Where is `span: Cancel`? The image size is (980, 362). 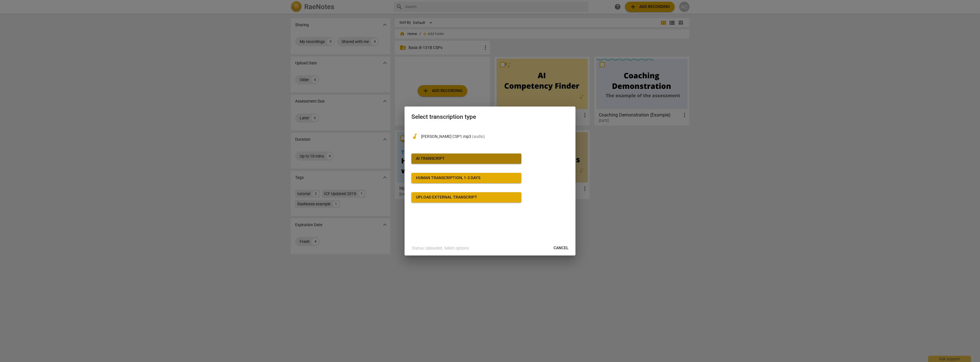 span: Cancel is located at coordinates (561, 248).